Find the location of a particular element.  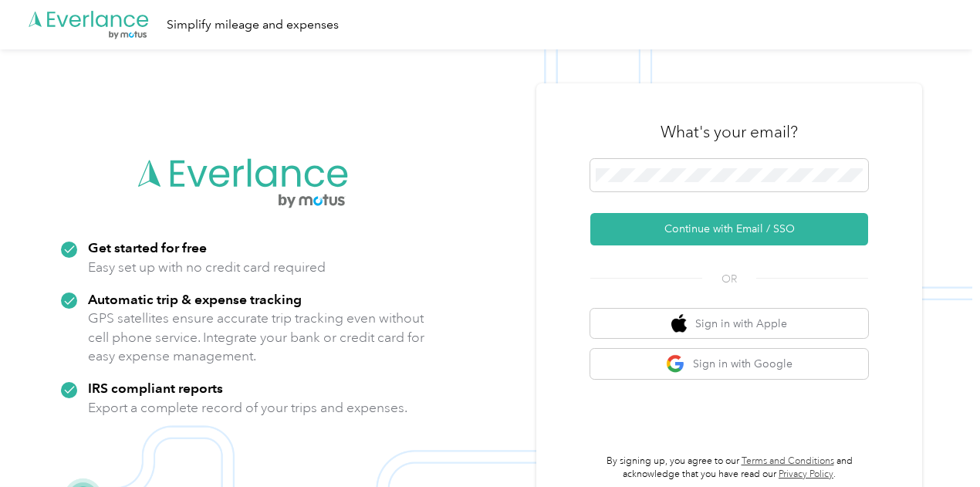

img: apple logo is located at coordinates (679, 324).